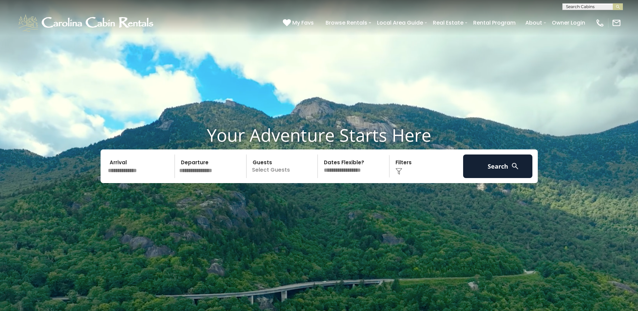 The height and width of the screenshot is (311, 638). I want to click on a: Owner Login, so click(568, 23).